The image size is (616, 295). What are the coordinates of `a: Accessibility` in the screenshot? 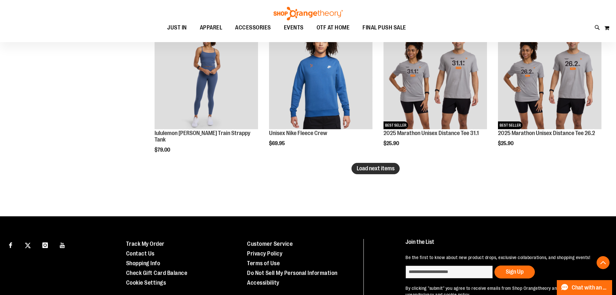 It's located at (263, 282).